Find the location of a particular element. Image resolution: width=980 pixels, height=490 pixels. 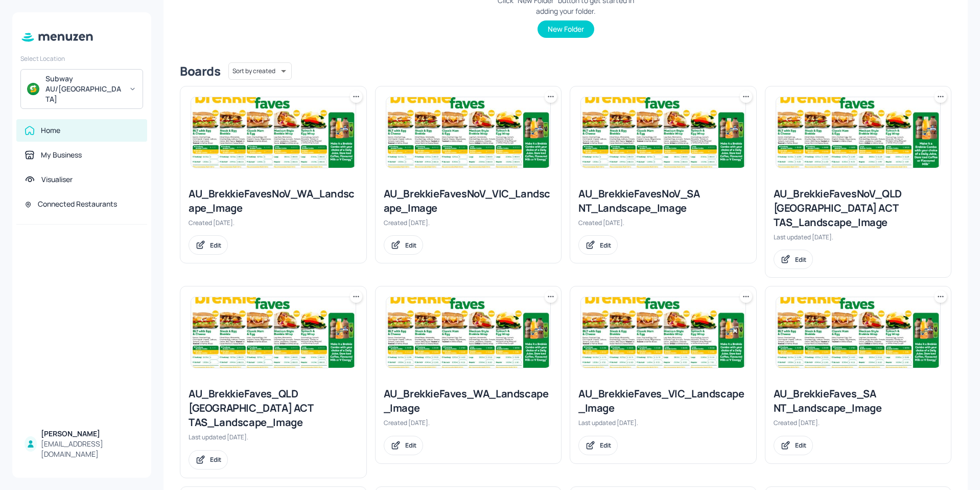

div: Home is located at coordinates (50, 131).